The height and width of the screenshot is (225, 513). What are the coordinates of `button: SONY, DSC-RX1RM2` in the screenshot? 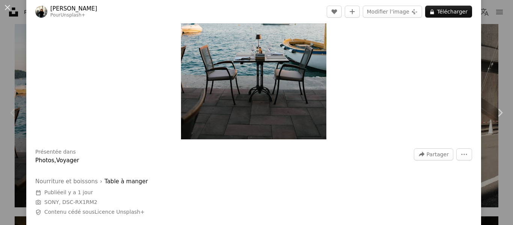 It's located at (71, 202).